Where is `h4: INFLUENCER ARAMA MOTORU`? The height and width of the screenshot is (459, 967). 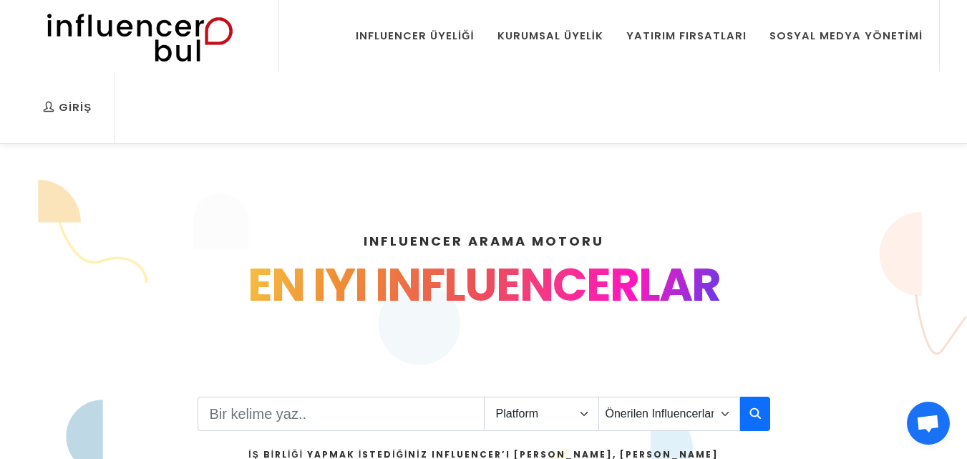
h4: INFLUENCER ARAMA MOTORU is located at coordinates (484, 240).